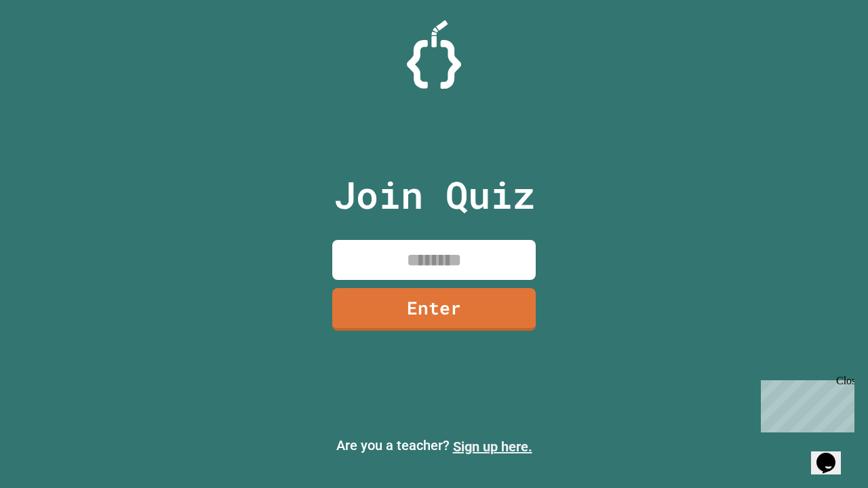  What do you see at coordinates (434, 309) in the screenshot?
I see `a: Enter` at bounding box center [434, 309].